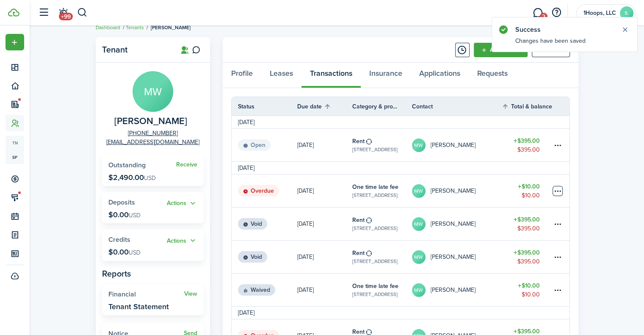  Describe the element at coordinates (134, 28) in the screenshot. I see `a: Tenants` at that location.